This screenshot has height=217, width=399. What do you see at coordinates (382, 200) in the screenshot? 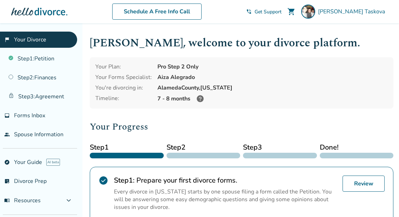
I see `div: Chat Widget` at bounding box center [382, 200].